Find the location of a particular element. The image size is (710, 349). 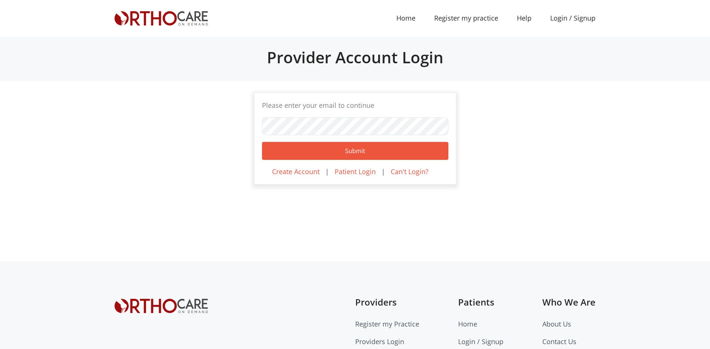

a: Create Account is located at coordinates (296, 171).